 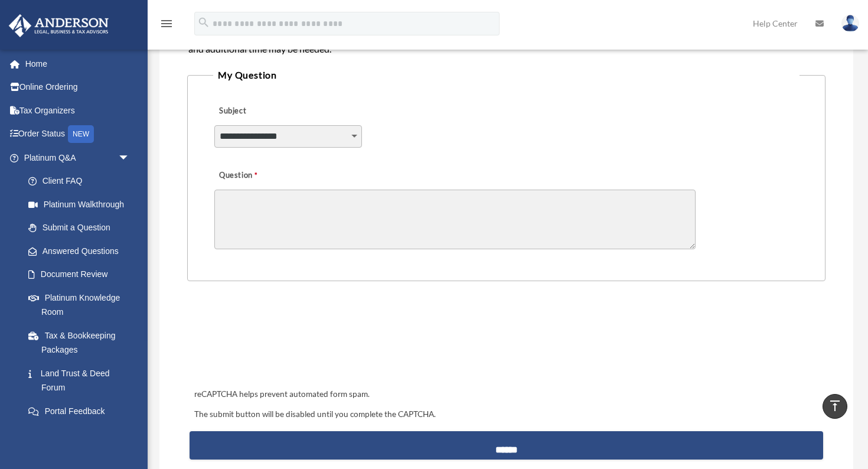 I want to click on i: menu, so click(x=167, y=23).